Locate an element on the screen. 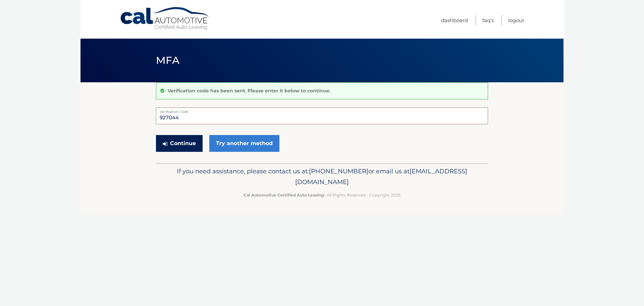 The height and width of the screenshot is (306, 644). label: Verification Code is located at coordinates (322, 110).